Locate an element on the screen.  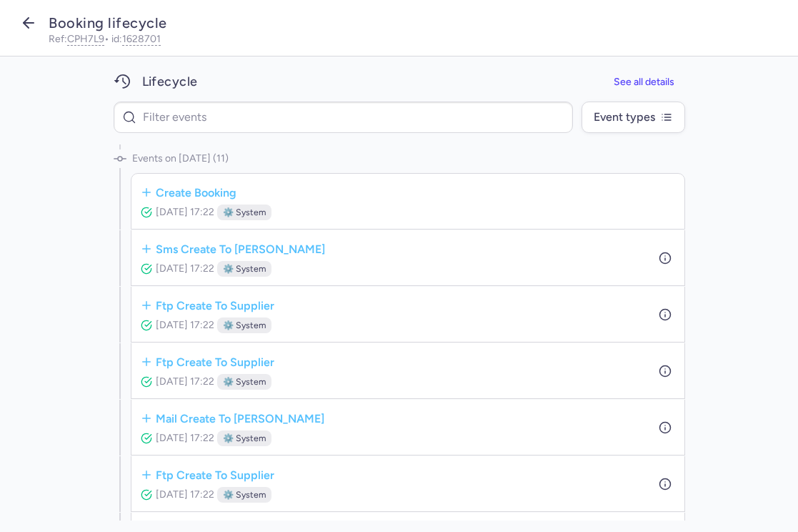
button: See all details is located at coordinates (644, 82).